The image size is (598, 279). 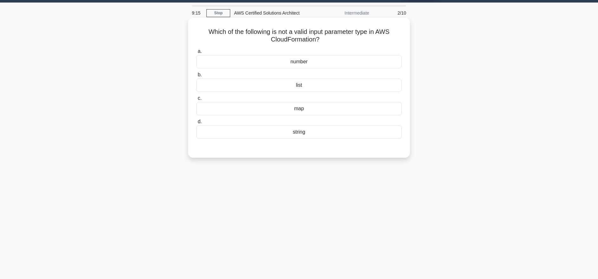 What do you see at coordinates (299, 109) in the screenshot?
I see `div: map` at bounding box center [299, 109].